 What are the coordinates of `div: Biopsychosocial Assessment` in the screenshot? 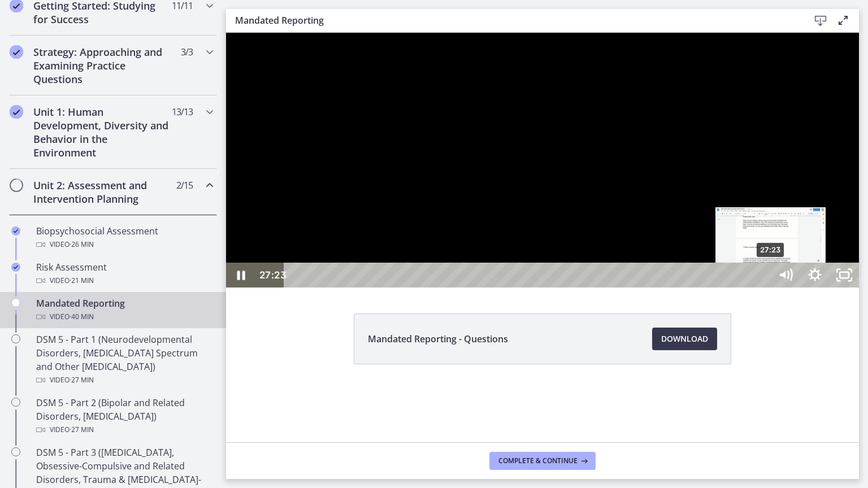 It's located at (125, 238).